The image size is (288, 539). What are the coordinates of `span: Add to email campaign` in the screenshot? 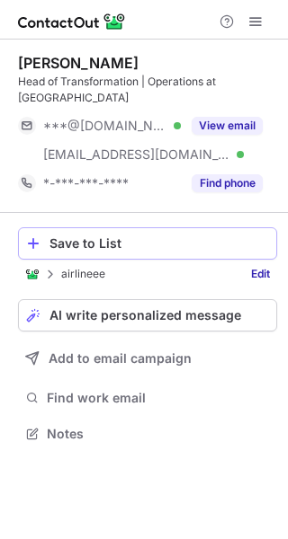 It's located at (120, 359).